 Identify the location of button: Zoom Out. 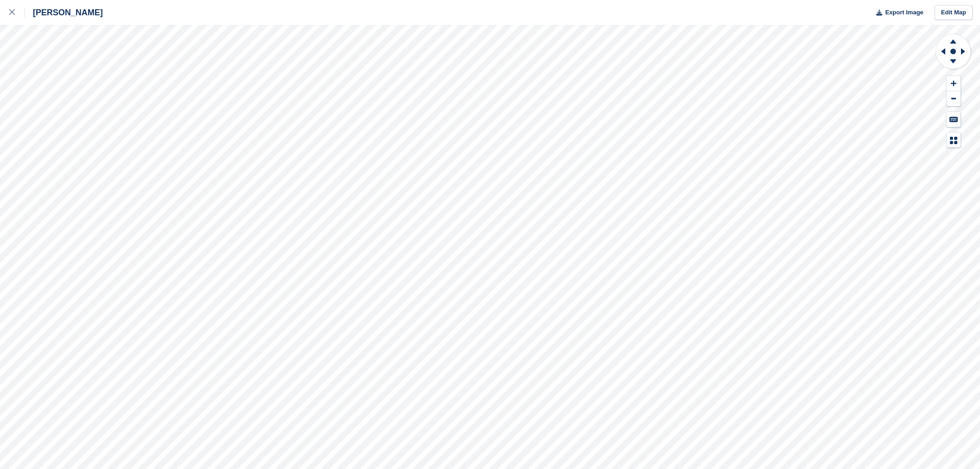
(953, 99).